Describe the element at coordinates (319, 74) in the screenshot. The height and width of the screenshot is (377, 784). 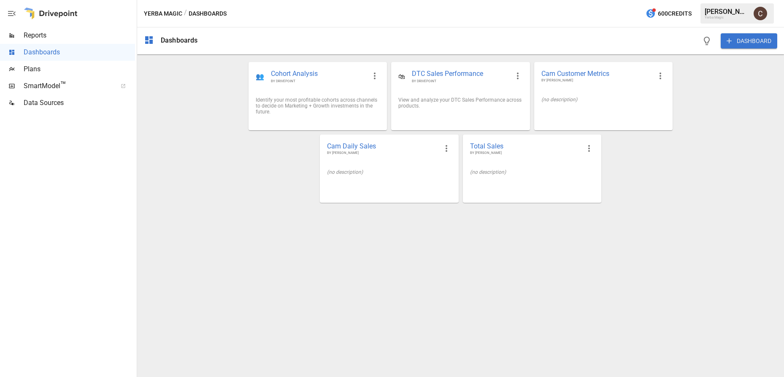
I see `span: Cohort Analysis` at that location.